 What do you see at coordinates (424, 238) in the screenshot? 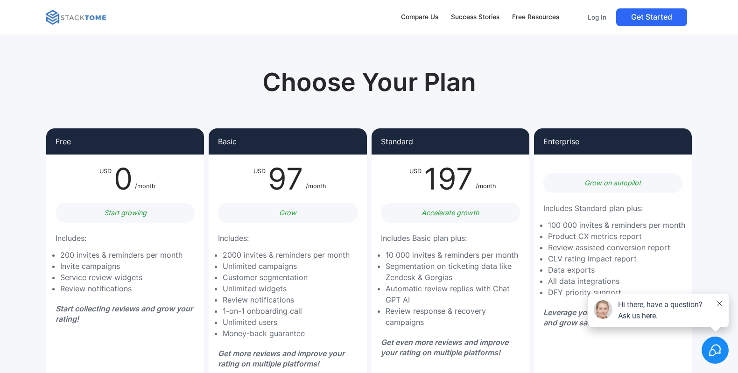
I see `p: Includes Basic plan plus:` at bounding box center [424, 238].